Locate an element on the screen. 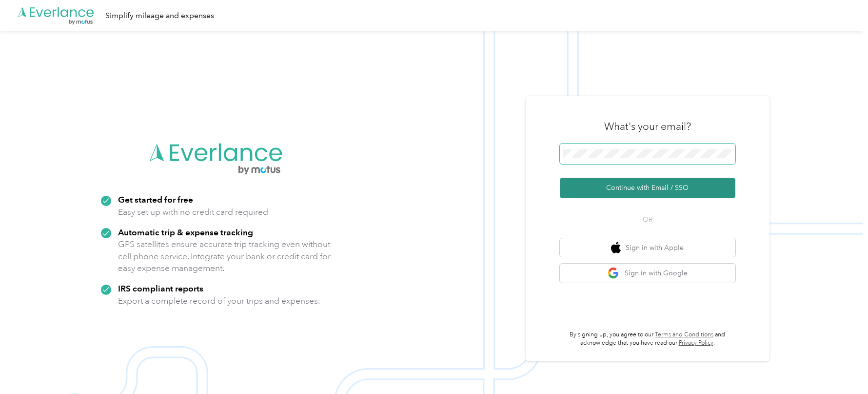 Image resolution: width=868 pixels, height=394 pixels. div: Simplify mileage and expenses is located at coordinates (160, 16).